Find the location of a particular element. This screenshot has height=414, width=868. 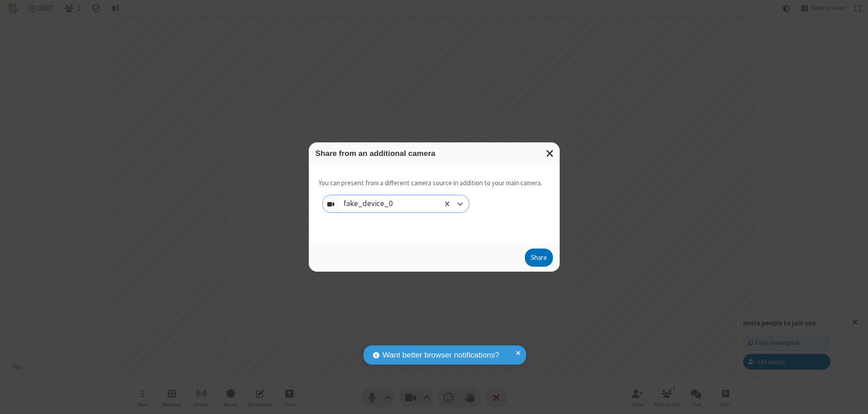

button: Share is located at coordinates (539, 258).